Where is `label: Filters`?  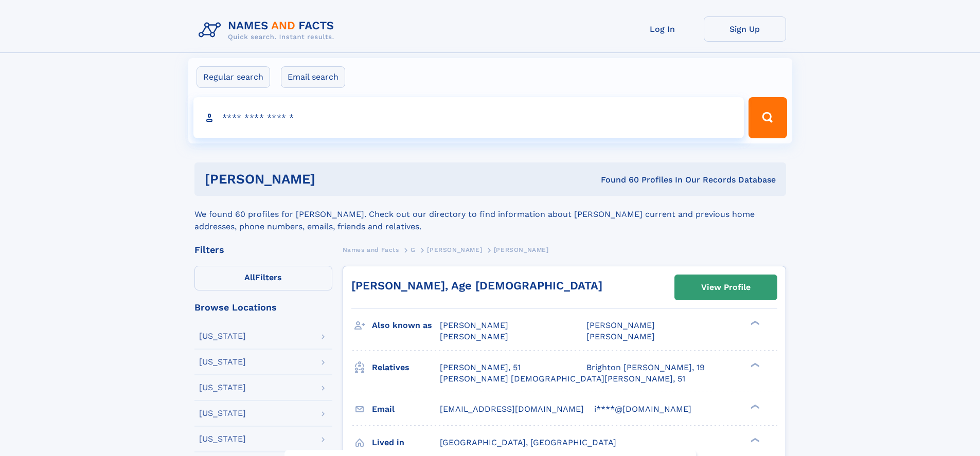 label: Filters is located at coordinates (263, 278).